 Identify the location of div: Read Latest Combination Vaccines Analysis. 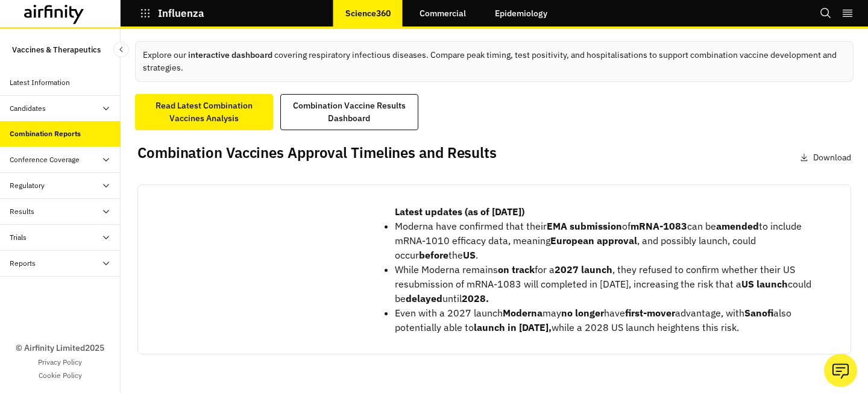
(204, 112).